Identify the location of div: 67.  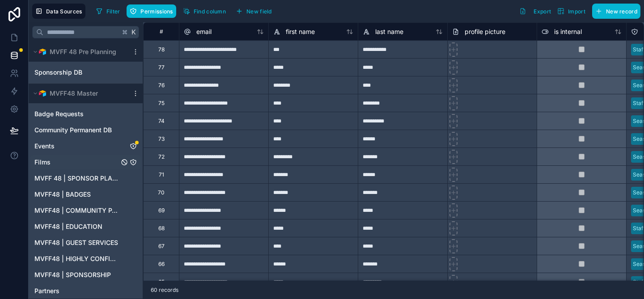
(161, 247).